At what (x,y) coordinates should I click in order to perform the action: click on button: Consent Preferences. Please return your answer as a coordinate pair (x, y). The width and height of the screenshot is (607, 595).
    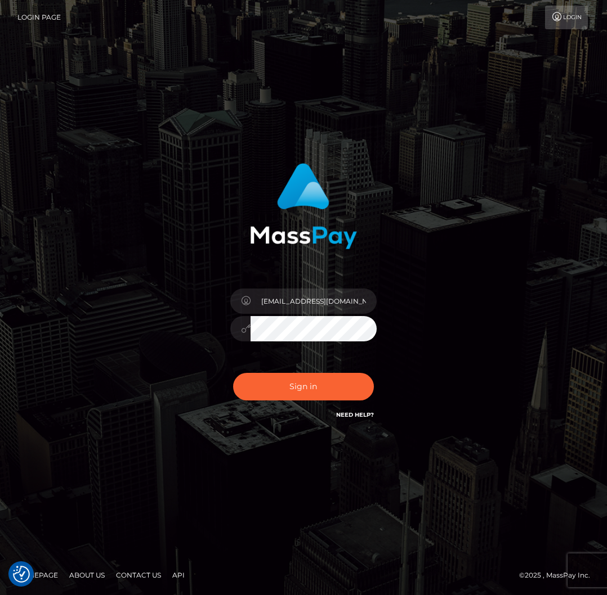
    Looking at the image, I should click on (21, 575).